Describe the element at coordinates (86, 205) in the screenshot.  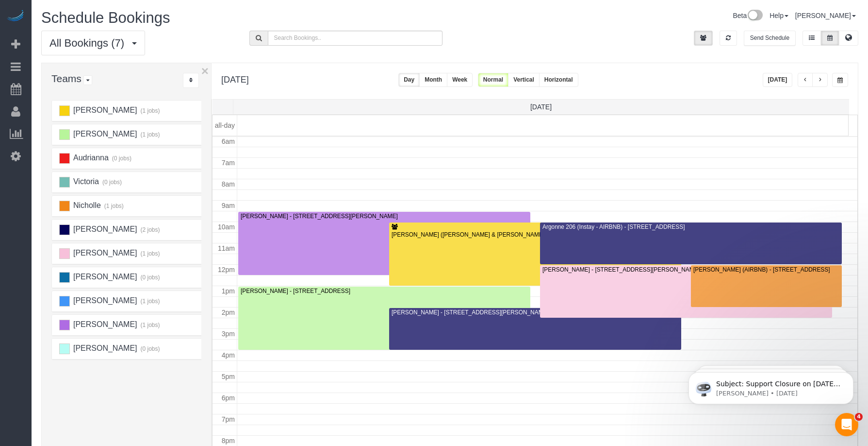
I see `span: Nicholle` at that location.